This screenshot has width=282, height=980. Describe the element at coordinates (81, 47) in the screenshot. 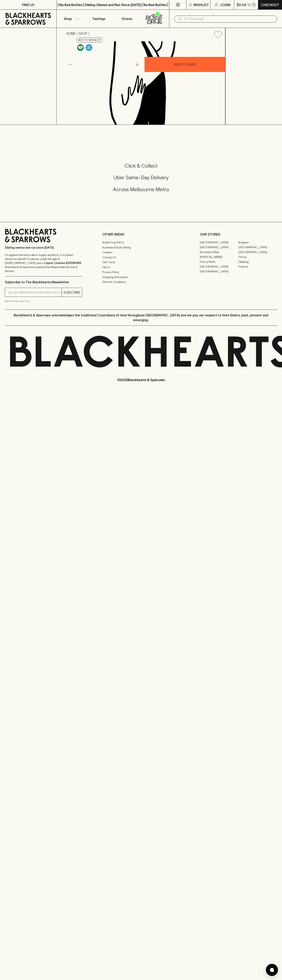

I see `img: Vegan` at that location.